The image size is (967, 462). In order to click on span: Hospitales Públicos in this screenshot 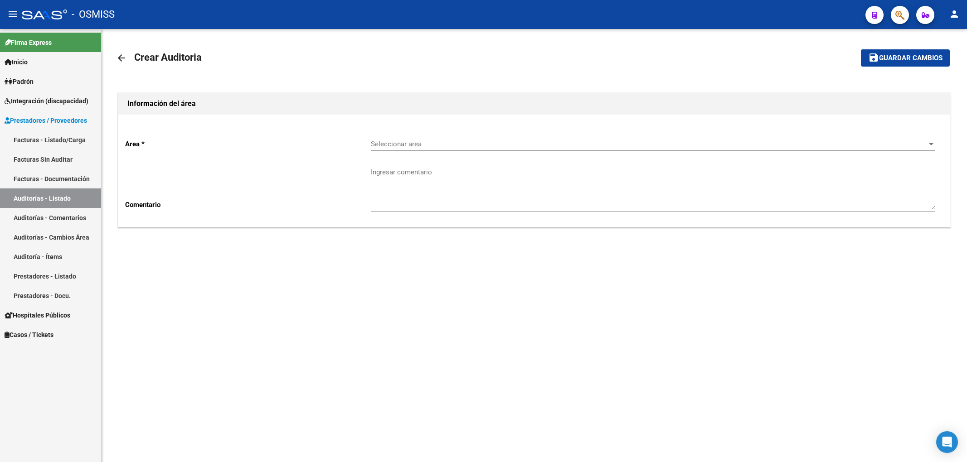, I will do `click(37, 315)`.